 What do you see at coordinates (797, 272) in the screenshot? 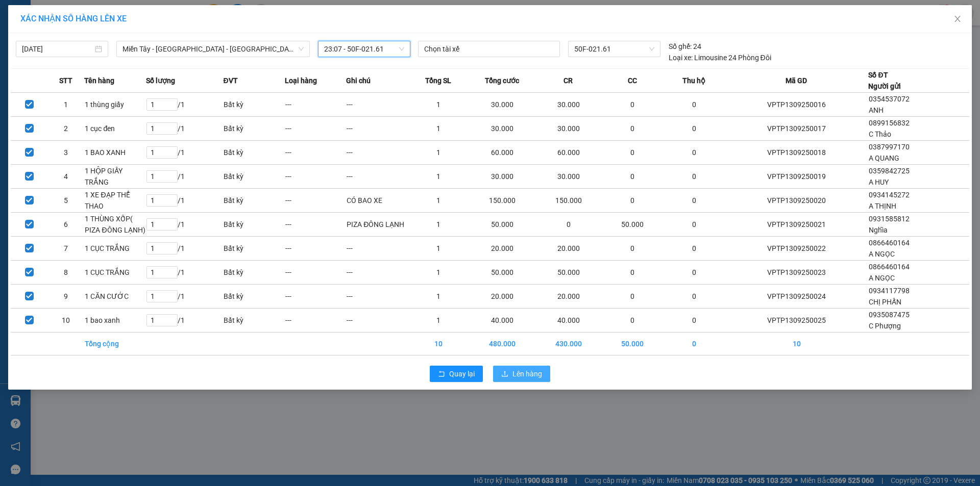
I see `td: VPTP1309250023` at bounding box center [797, 272].